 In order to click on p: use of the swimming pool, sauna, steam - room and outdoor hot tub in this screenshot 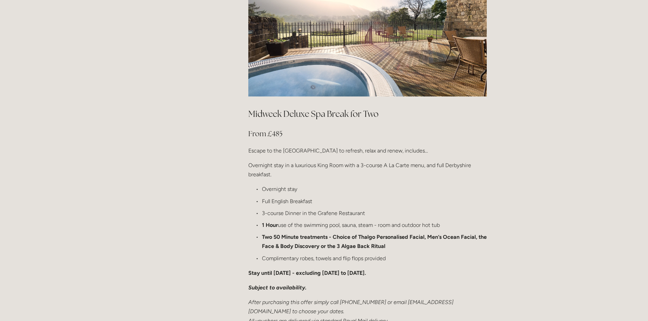, I will do `click(374, 225)`.